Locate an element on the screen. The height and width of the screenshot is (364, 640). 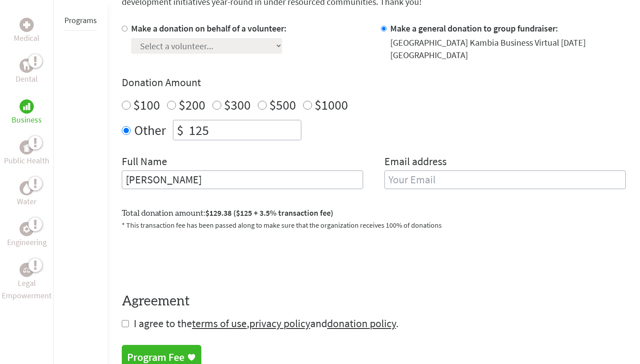
a: privacy policy is located at coordinates (279, 323).